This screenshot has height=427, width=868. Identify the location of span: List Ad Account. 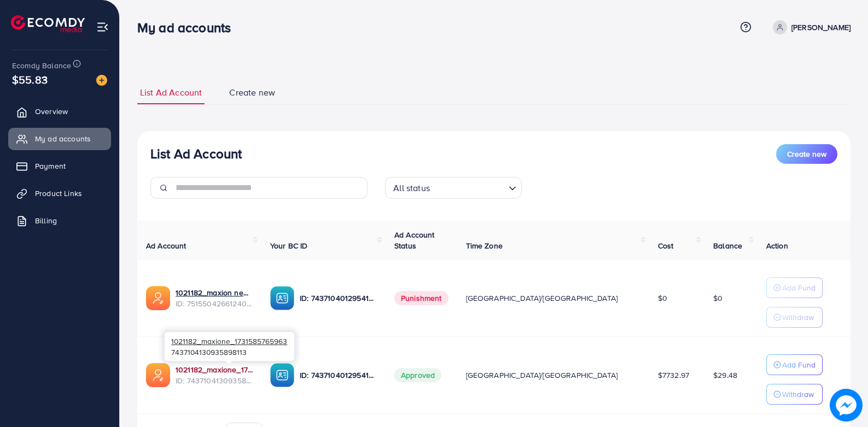
(171, 92).